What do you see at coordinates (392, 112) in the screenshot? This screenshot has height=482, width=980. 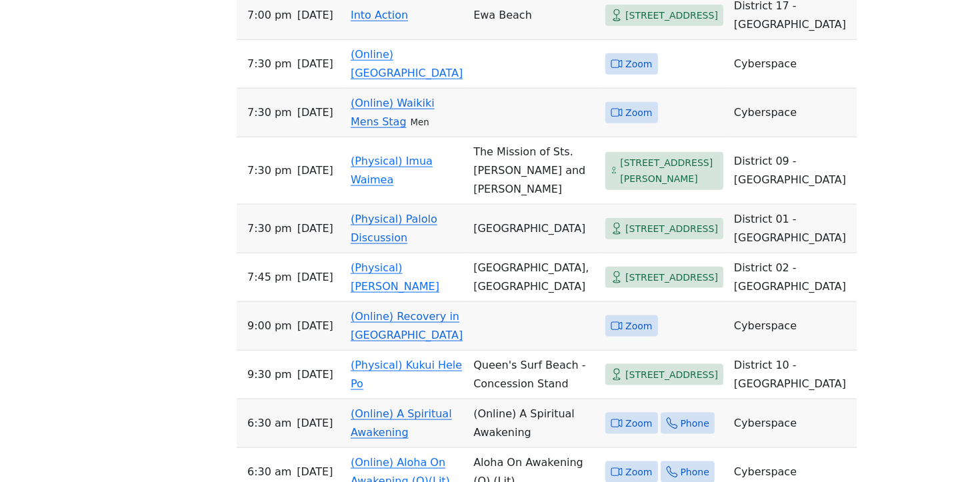 I see `a: (Online) Waikiki Mens Stag` at bounding box center [392, 112].